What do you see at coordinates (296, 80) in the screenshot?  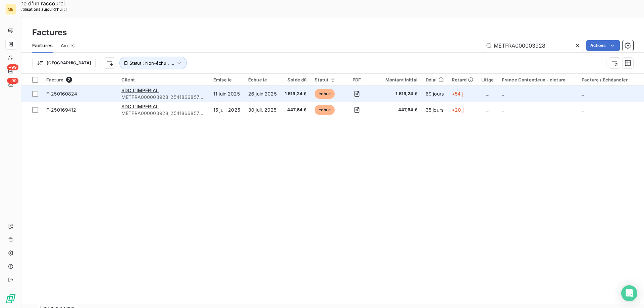 I see `div: Solde dû` at bounding box center [296, 80].